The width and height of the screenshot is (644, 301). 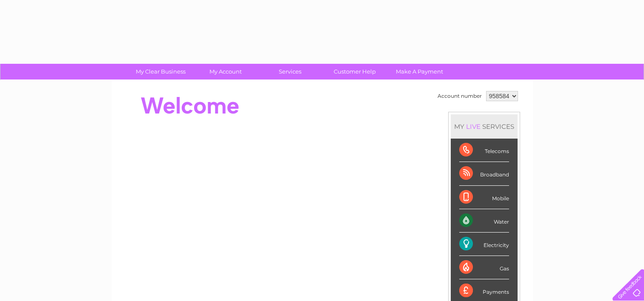 I want to click on a: My Clear Business, so click(x=160, y=71).